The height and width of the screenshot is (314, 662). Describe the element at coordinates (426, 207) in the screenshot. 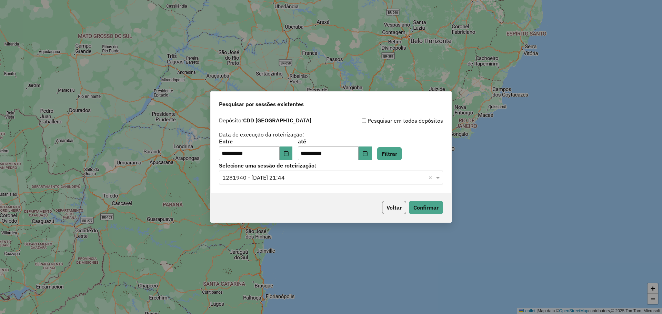

I see `button: Confirmar` at that location.